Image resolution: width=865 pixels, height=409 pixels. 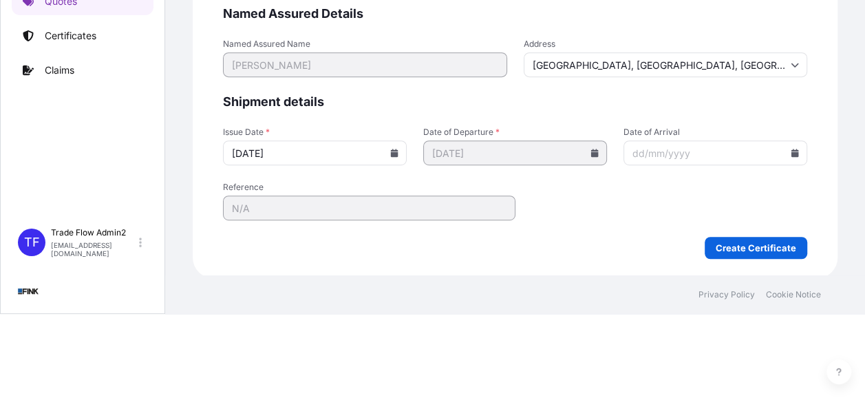 I want to click on span: Date of Arrival, so click(x=715, y=132).